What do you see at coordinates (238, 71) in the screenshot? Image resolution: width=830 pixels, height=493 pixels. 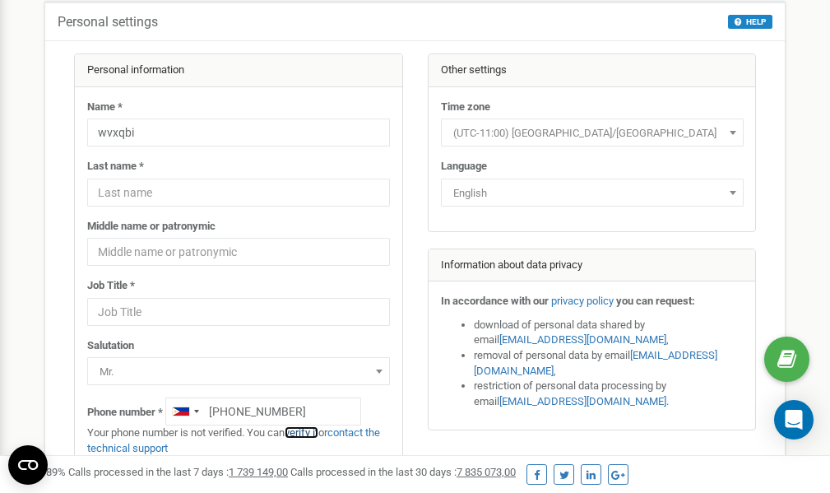 I see `div: Personal information` at bounding box center [238, 71].